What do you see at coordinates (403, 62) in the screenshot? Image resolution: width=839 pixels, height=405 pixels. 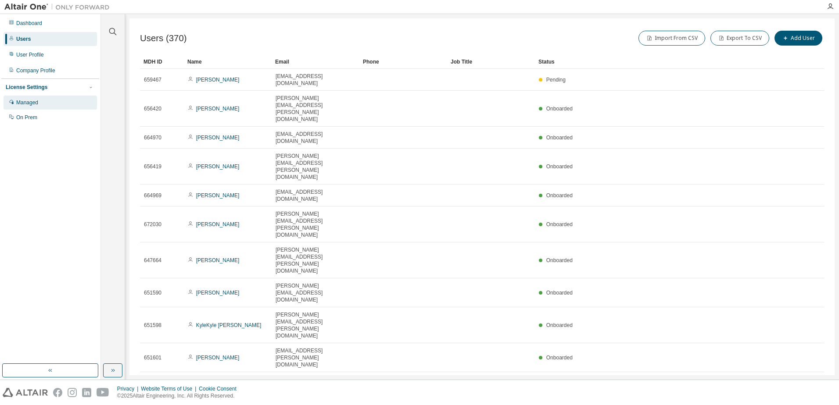 I see `div: Phone` at bounding box center [403, 62].